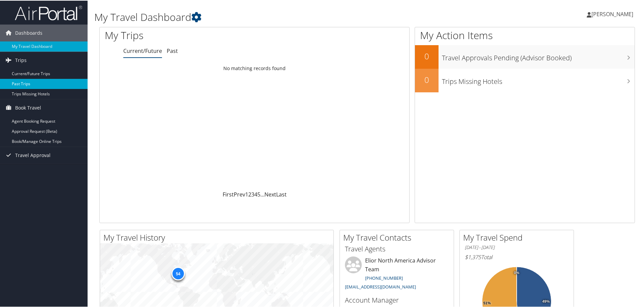  What do you see at coordinates (276, 16) in the screenshot?
I see `h1: My Travel Dashboard` at bounding box center [276, 16].